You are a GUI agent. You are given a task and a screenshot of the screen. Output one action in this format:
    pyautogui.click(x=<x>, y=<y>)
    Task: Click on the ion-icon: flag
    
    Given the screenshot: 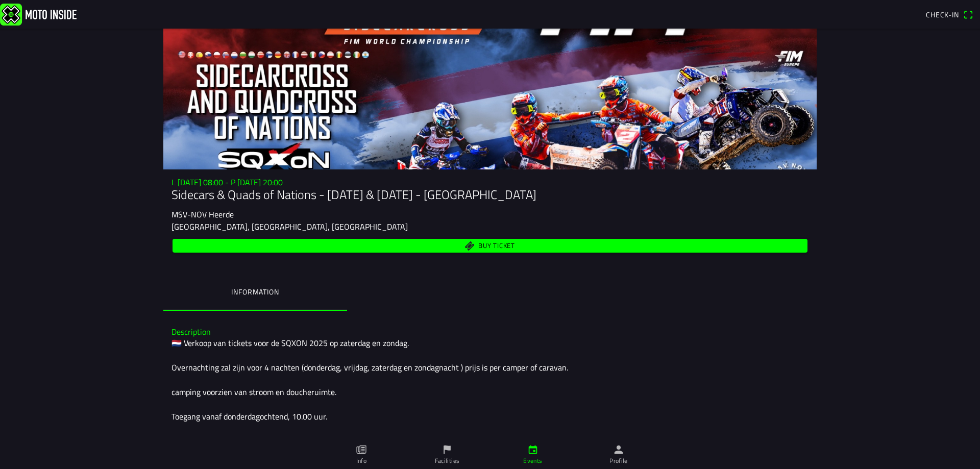 What is the action you would take?
    pyautogui.click(x=447, y=450)
    